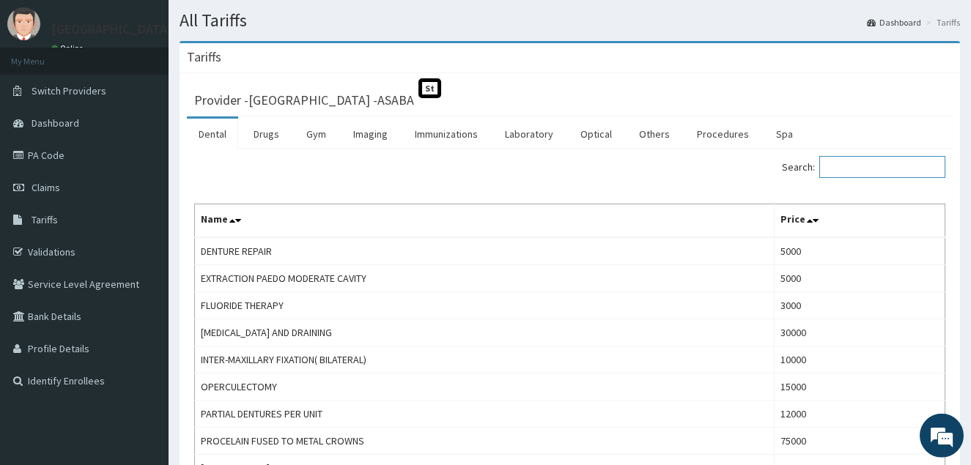  Describe the element at coordinates (882, 167) in the screenshot. I see `input: Search:` at that location.